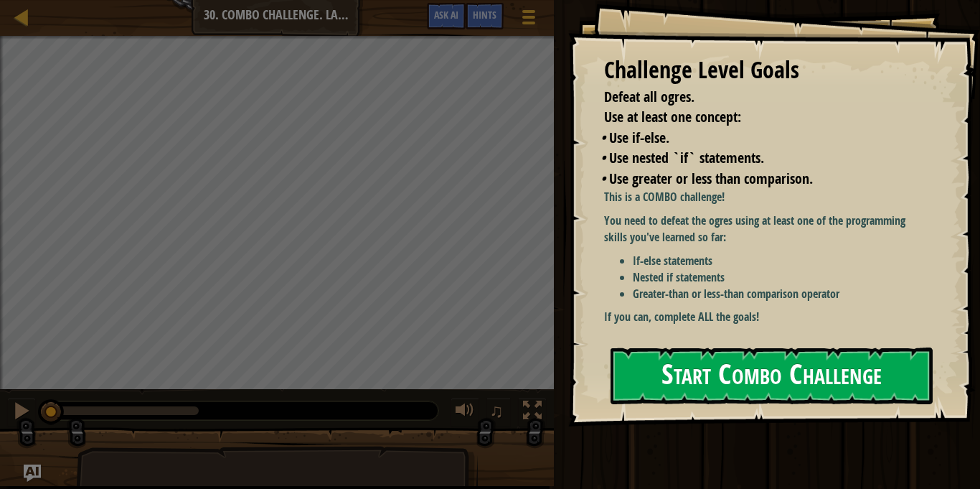 Image resolution: width=980 pixels, height=489 pixels. What do you see at coordinates (687, 157) in the screenshot?
I see `span: Use nested `if` statements.` at bounding box center [687, 157].